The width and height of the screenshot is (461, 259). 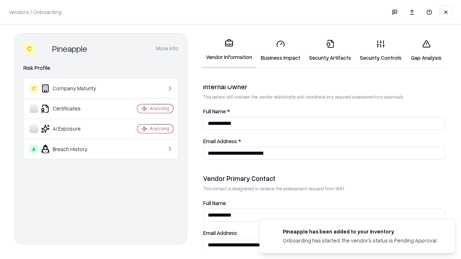 What do you see at coordinates (34, 149) in the screenshot?
I see `div: A` at bounding box center [34, 149].